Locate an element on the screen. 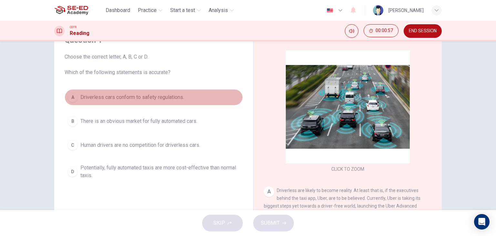 Image resolution: width=496 pixels, height=236 pixels. span: Human drivers are no competition for driverless cars. is located at coordinates (140, 145).